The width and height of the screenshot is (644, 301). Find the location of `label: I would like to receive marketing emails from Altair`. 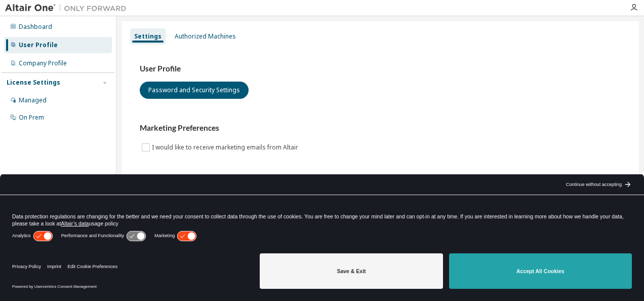

label: I would like to receive marketing emails from Altair is located at coordinates (226, 148).